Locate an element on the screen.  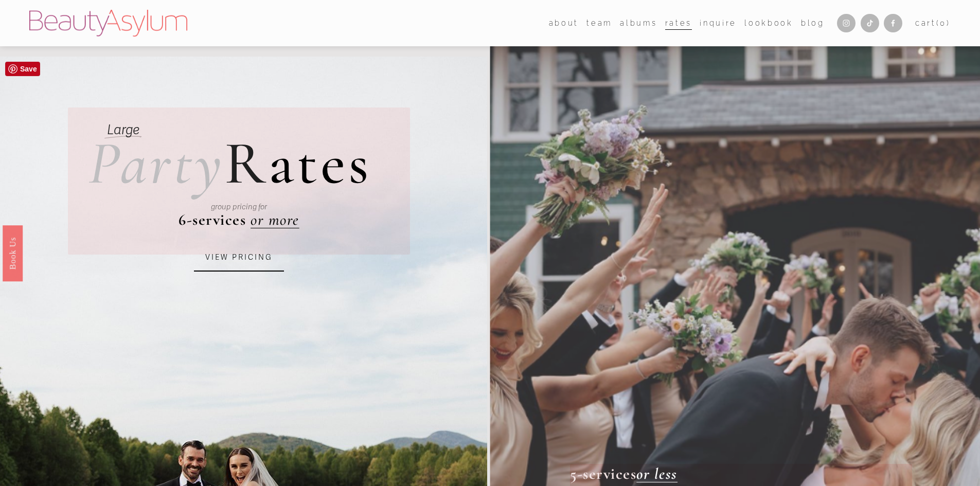
img: Beauty Asylum | Bridal Hair &amp; Makeup Charlotte &amp; Atlanta is located at coordinates (108, 23).